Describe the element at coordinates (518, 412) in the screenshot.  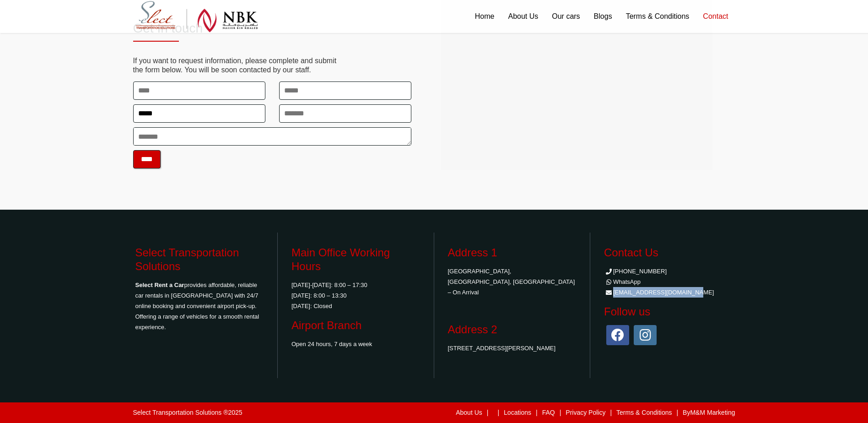
I see `a: Locations` at that location.